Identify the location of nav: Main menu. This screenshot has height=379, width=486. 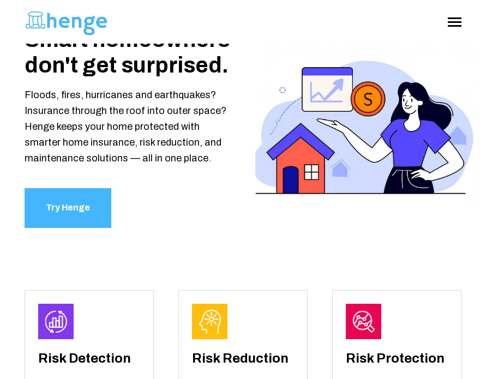
(455, 22).